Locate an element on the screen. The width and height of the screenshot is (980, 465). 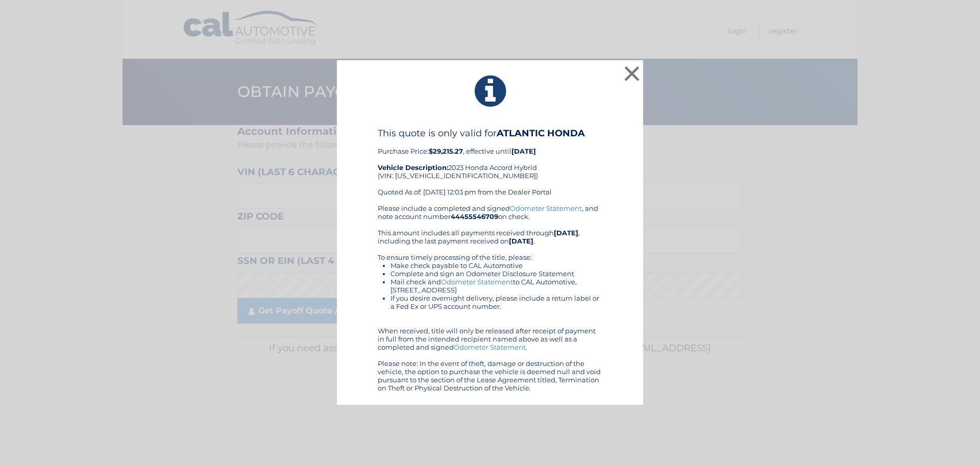
h4: This quote is only valid for is located at coordinates (490, 133).